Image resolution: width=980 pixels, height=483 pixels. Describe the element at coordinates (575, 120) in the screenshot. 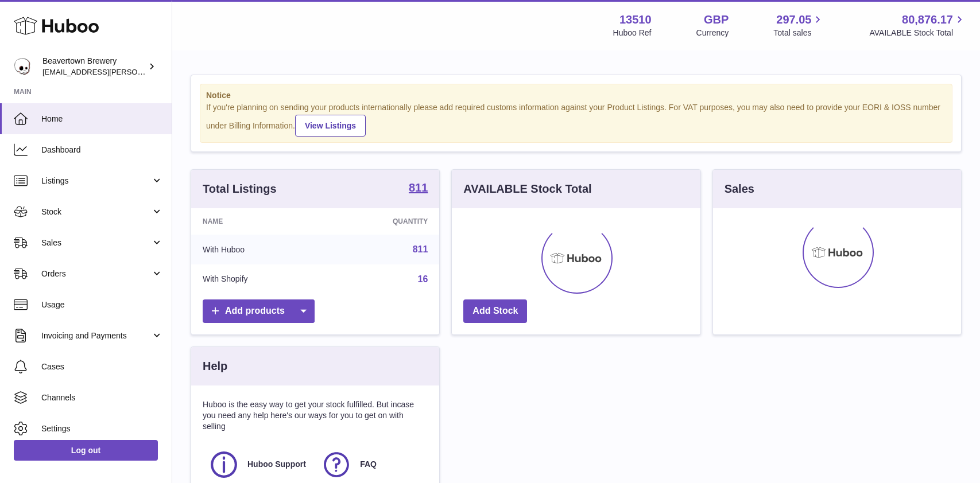

I see `div: If you're planning on sending your products internationally please add required customs informati...` at that location.